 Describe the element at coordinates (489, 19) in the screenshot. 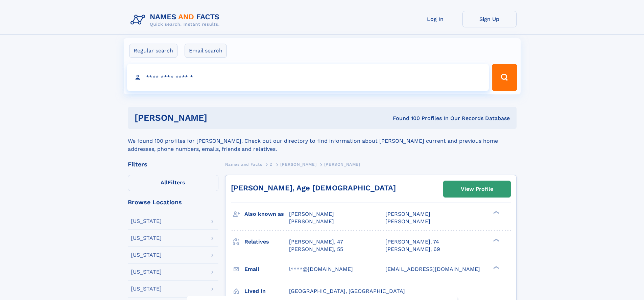

I see `a: Sign Up` at that location.